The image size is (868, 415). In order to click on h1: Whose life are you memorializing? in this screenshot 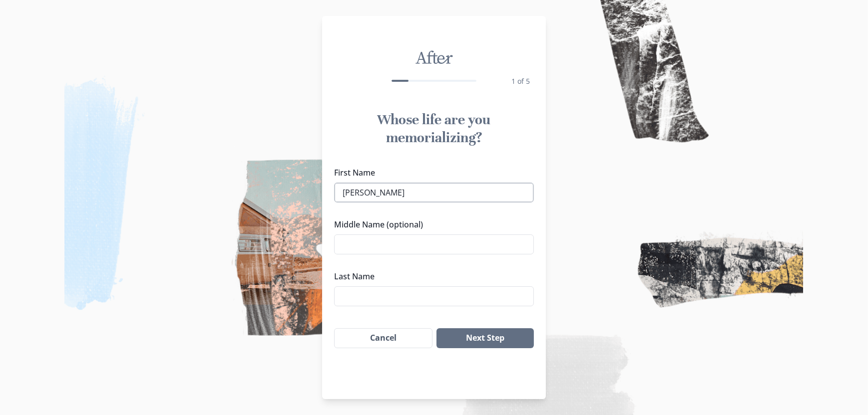, I will do `click(434, 129)`.